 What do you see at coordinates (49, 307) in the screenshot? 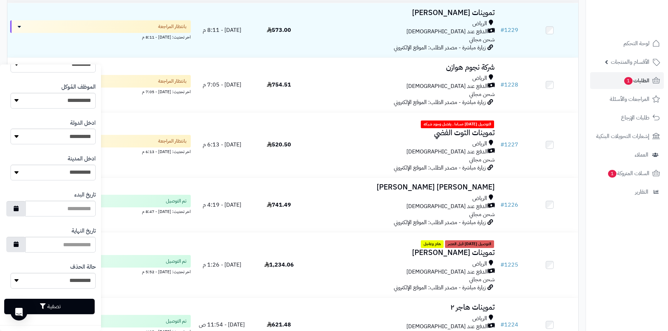
I see `button: تصفية` at bounding box center [49, 307].